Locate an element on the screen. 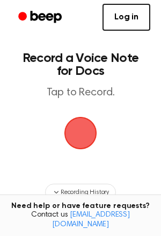  p: Tap to Record. is located at coordinates (81, 93).